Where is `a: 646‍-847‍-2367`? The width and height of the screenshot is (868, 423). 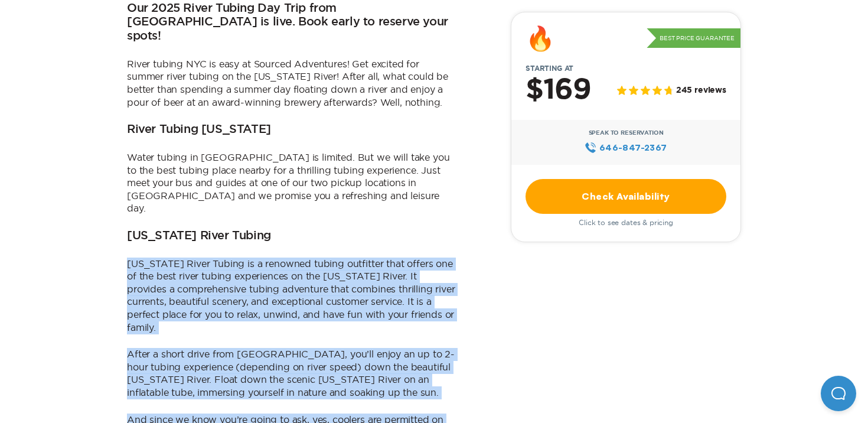 a: 646‍-847‍-2367 is located at coordinates (626, 148).